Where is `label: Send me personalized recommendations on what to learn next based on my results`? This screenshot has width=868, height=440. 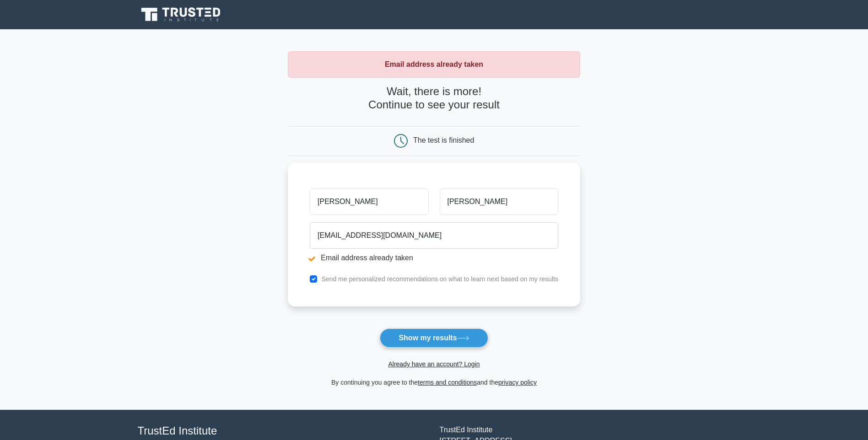
label: Send me personalized recommendations on what to learn next based on my results is located at coordinates (440, 279).